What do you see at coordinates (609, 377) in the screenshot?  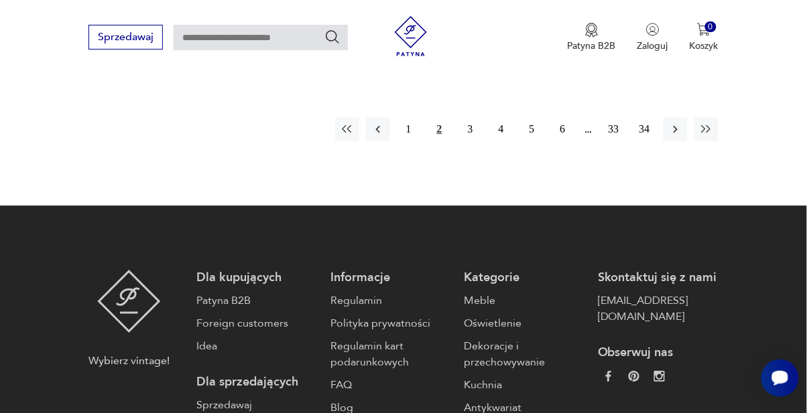 I see `img: da9060093f698e4c3cedc1453eec5031.webp` at bounding box center [609, 377].